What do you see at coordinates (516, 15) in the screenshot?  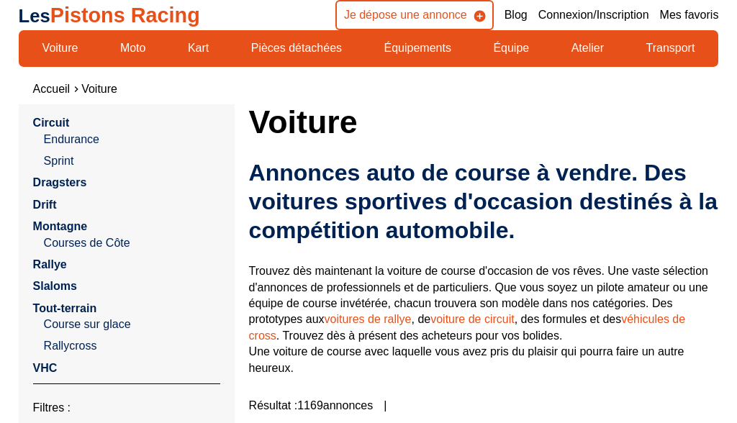 I see `a: Blog` at bounding box center [516, 15].